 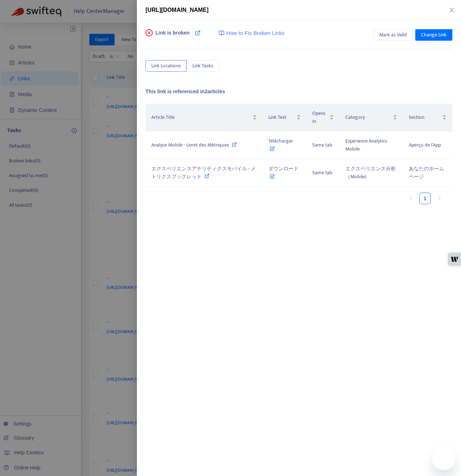 I want to click on span: Change Link, so click(x=433, y=35).